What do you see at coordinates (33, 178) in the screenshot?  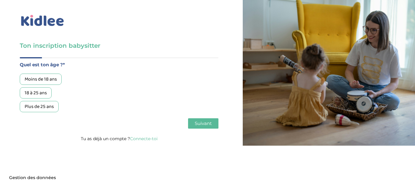 I see `span: Gestion des données` at bounding box center [33, 178].